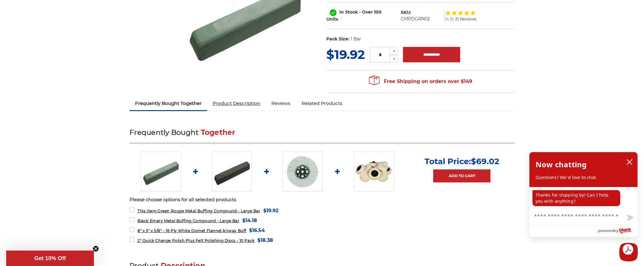 The image size is (644, 266). I want to click on span: $14.18, so click(250, 220).